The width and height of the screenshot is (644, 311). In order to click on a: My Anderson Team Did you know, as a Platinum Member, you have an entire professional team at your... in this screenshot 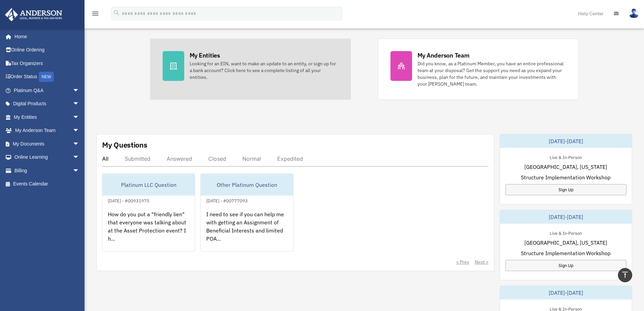, I will do `click(478, 69)`.